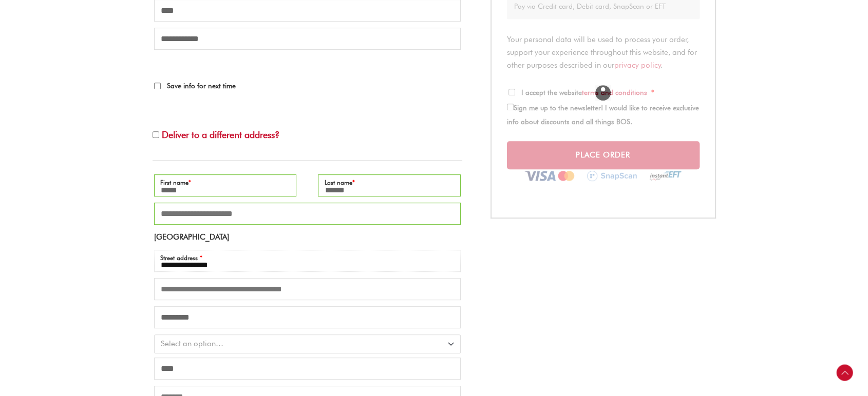  What do you see at coordinates (158, 86) in the screenshot?
I see `input: Save info for next time` at bounding box center [158, 86].